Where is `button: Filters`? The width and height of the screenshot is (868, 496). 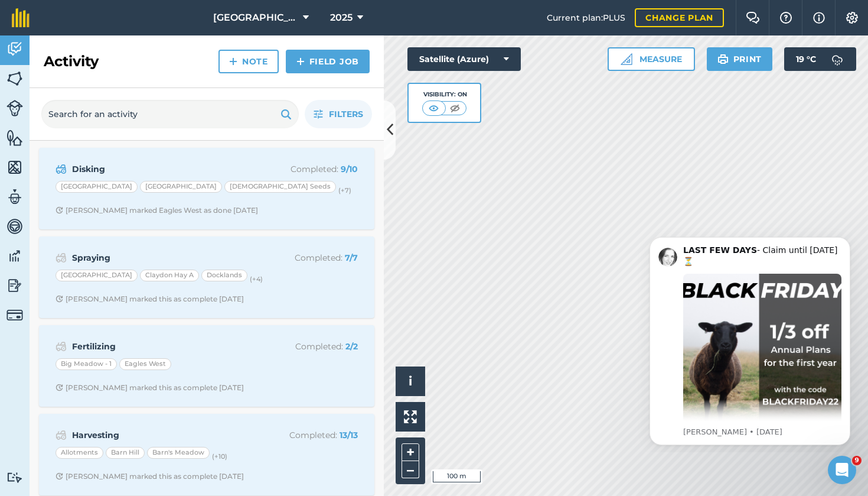
button: Filters is located at coordinates (338, 114).